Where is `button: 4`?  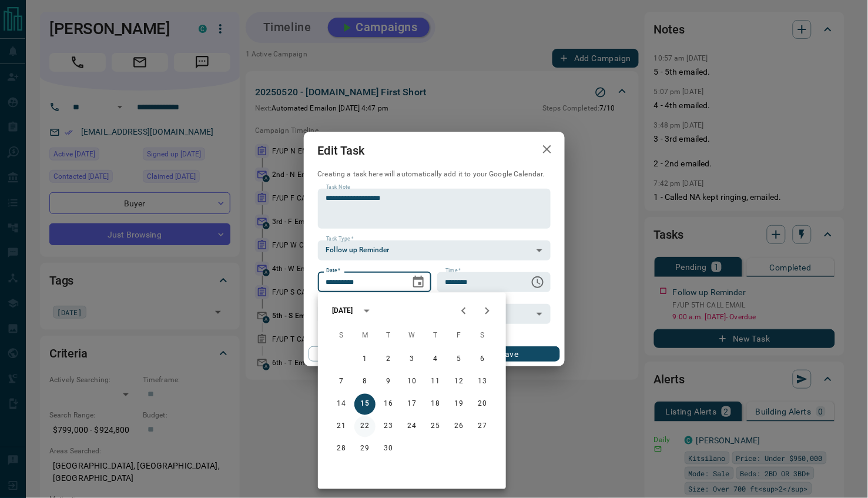
button: 4 is located at coordinates (435, 360).